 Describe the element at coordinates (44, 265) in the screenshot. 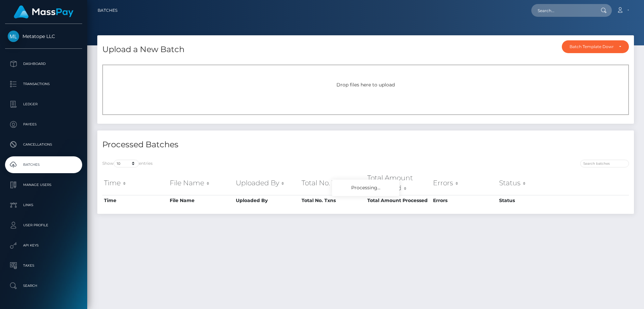

I see `p: Taxes` at that location.